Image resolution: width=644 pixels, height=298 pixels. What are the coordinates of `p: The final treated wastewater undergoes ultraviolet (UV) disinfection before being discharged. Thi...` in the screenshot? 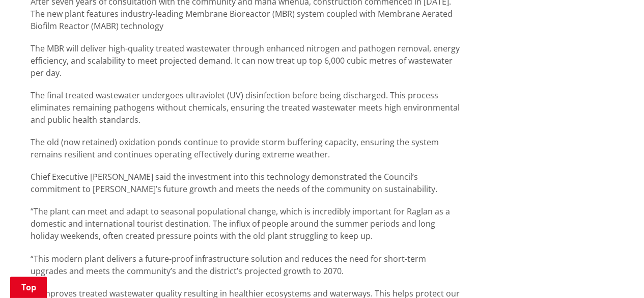 It's located at (247, 108).